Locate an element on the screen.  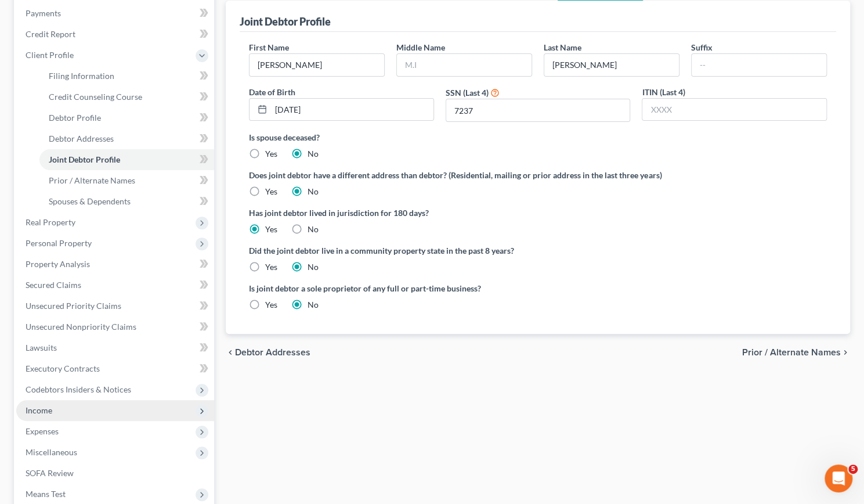
a: Debtor Profile is located at coordinates (127, 118).